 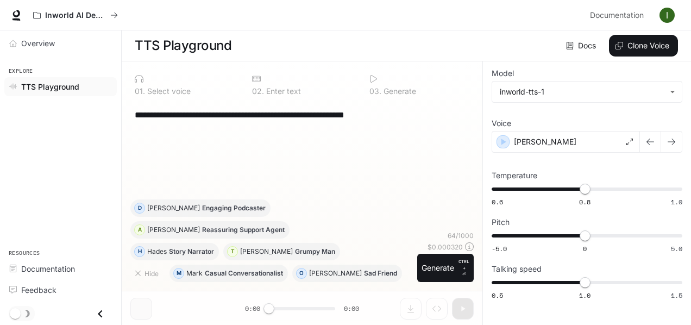 What do you see at coordinates (233, 252) in the screenshot?
I see `div: T` at bounding box center [233, 252].